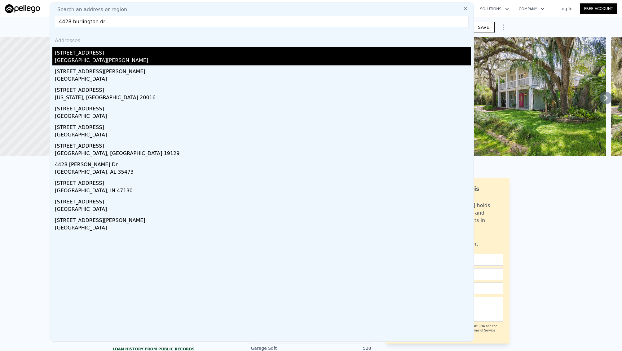  I want to click on input: Enter an address, city, region, neighborhood or zip code, so click(262, 21).